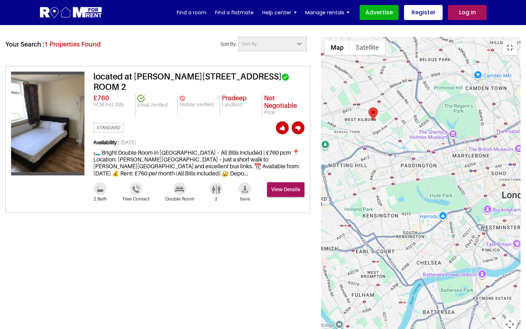 The width and height of the screenshot is (526, 329). I want to click on a: Advertise, so click(379, 13).